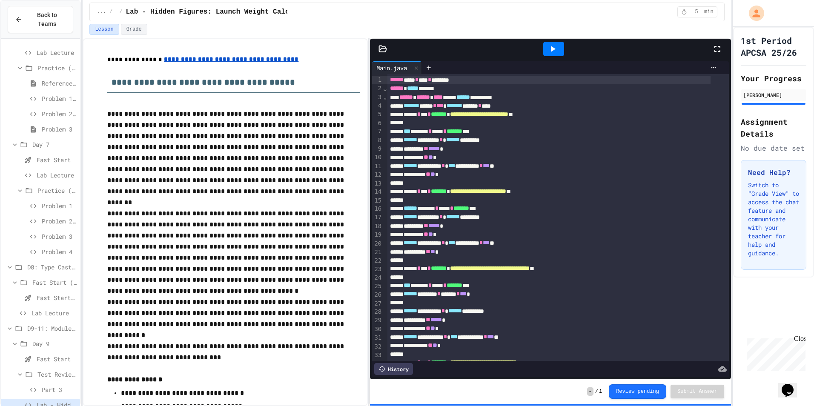 The width and height of the screenshot is (814, 406). Describe the element at coordinates (377, 201) in the screenshot. I see `div: 15` at that location.